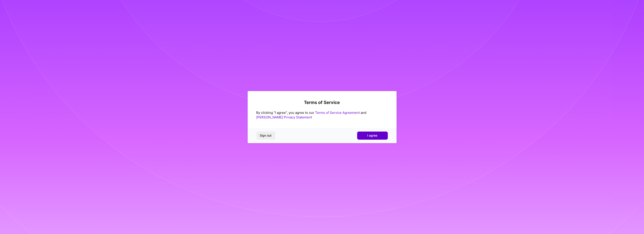 The height and width of the screenshot is (234, 644). I want to click on span: I agree, so click(372, 135).